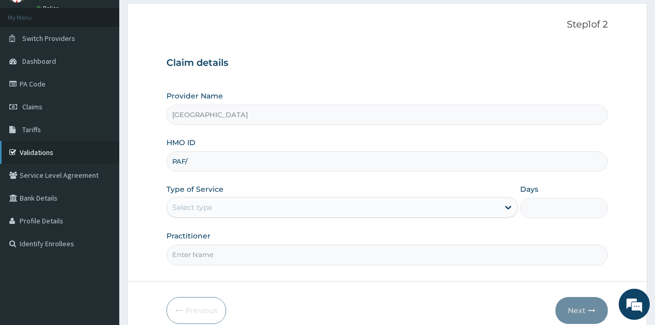 The image size is (655, 325). Describe the element at coordinates (195, 189) in the screenshot. I see `label: Type of Service` at that location.